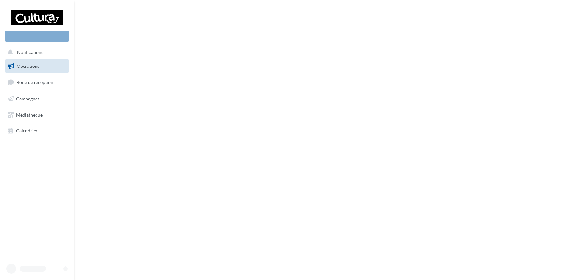  I want to click on a: Opérations, so click(37, 66).